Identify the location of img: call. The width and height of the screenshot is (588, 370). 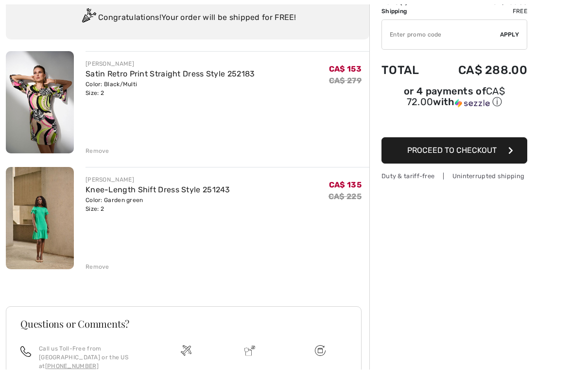
(26, 352).